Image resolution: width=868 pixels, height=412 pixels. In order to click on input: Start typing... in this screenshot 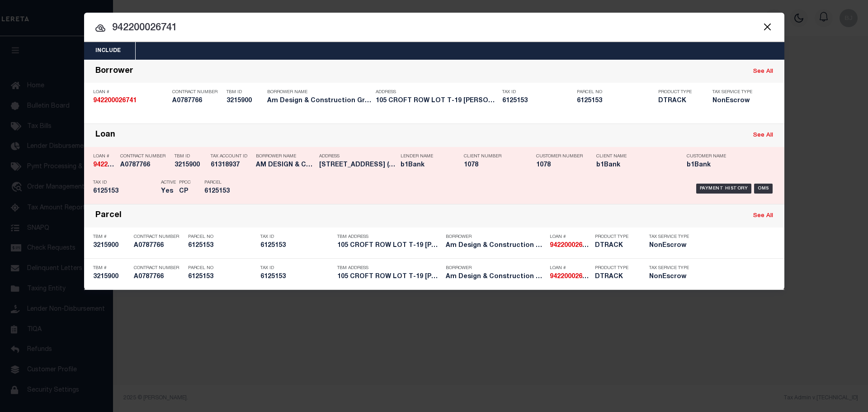, I will do `click(434, 28)`.